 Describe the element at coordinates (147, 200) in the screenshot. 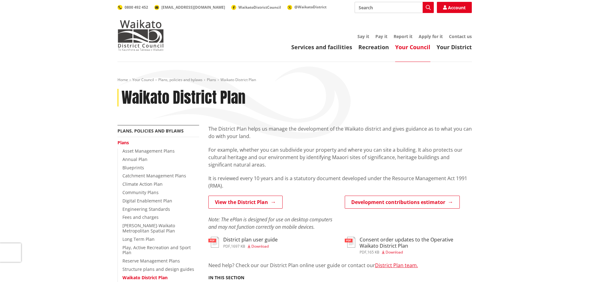

I see `a: Digital Enablement Plan` at that location.